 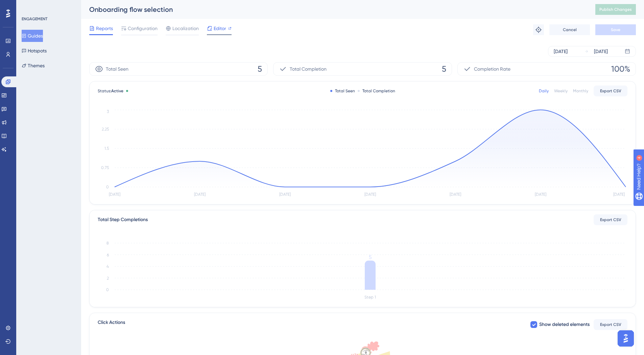 I want to click on span: Active, so click(x=117, y=91).